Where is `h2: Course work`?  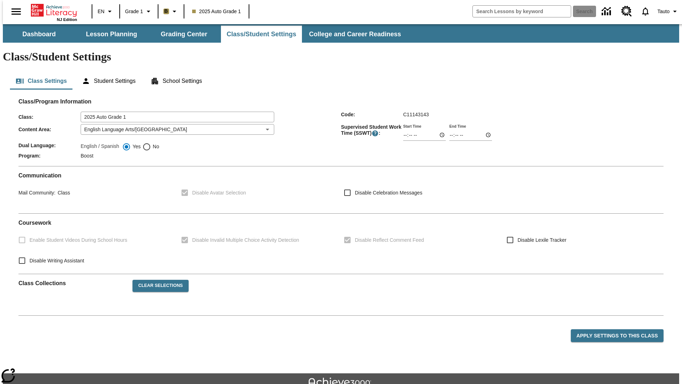
h2: Course work is located at coordinates (341, 223).